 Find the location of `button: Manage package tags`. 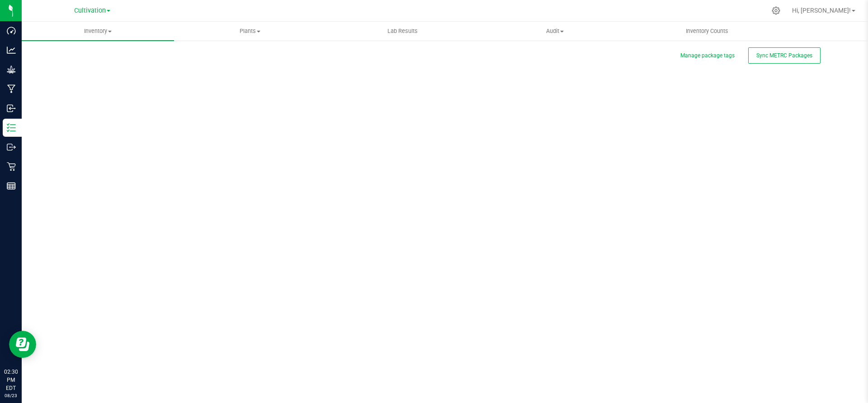

button: Manage package tags is located at coordinates (707, 56).